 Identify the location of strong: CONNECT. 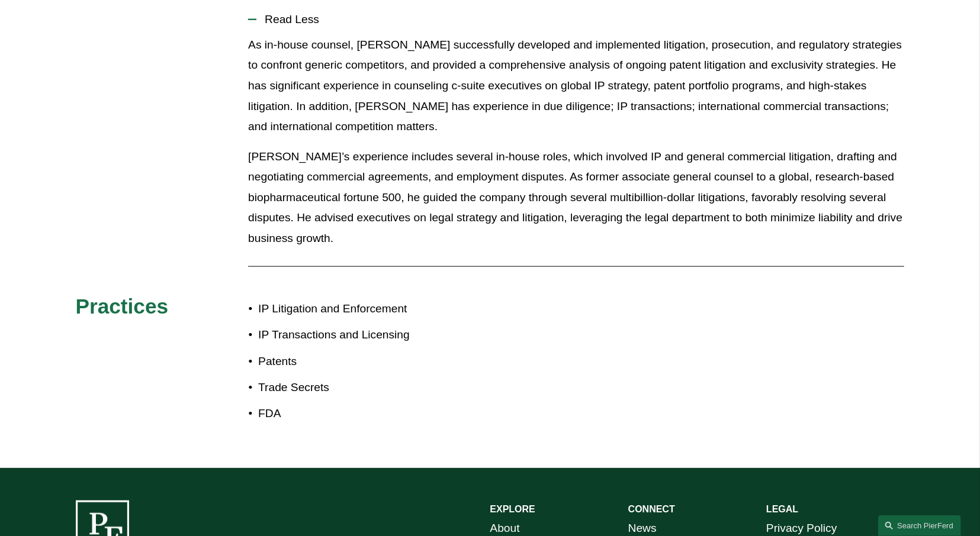
(651, 509).